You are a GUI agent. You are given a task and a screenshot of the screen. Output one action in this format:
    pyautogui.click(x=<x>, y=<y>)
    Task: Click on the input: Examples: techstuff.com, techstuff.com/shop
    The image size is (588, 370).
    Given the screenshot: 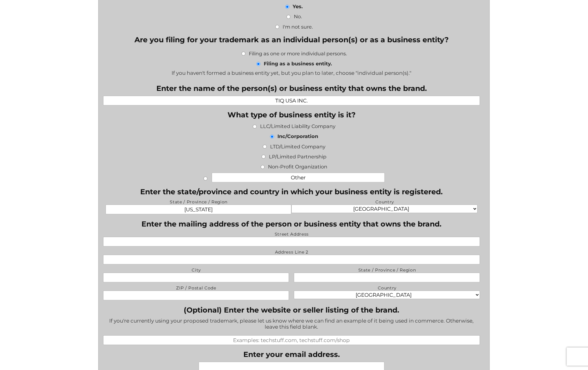 What is the action you would take?
    pyautogui.click(x=291, y=340)
    